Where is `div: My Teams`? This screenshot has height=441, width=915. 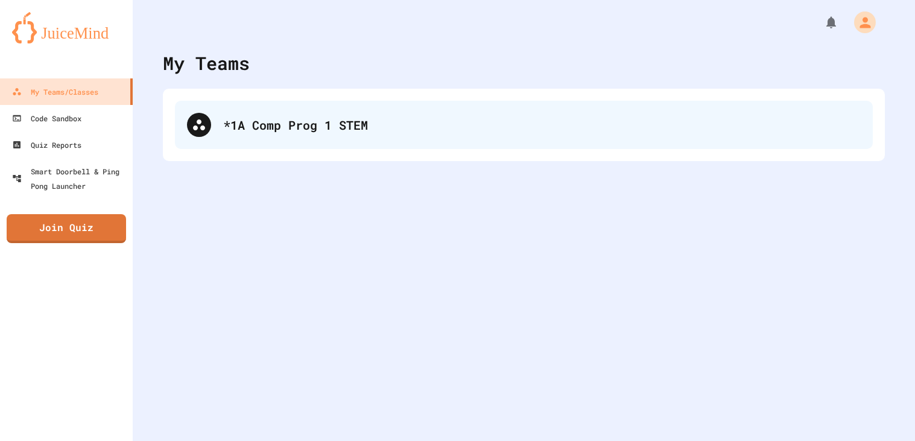 div: My Teams is located at coordinates (206, 63).